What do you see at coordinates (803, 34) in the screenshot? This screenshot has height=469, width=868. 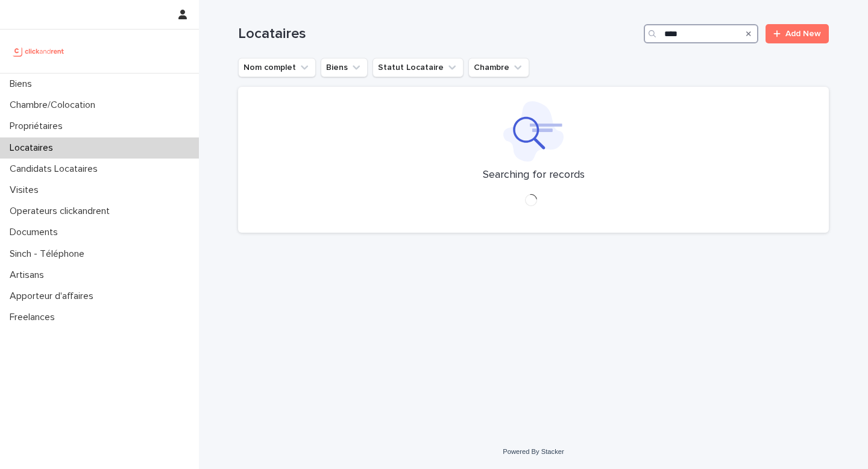 I see `span: Add New` at bounding box center [803, 34].